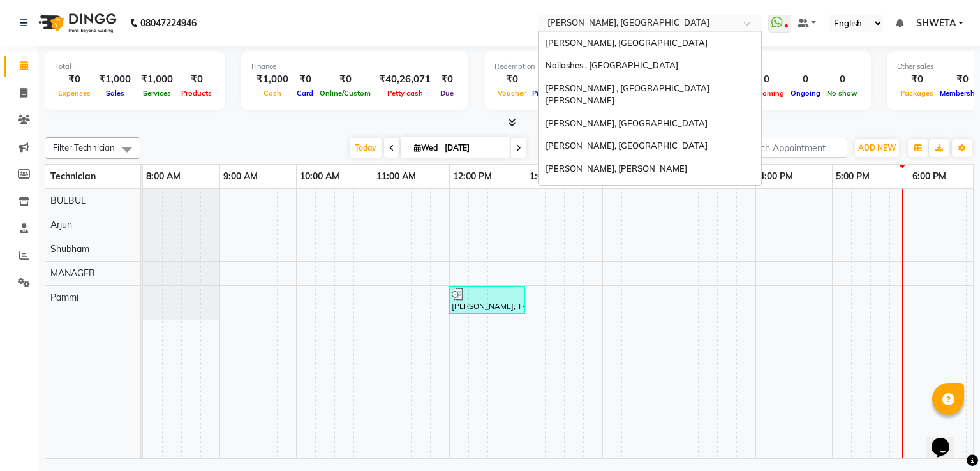 This screenshot has height=471, width=980. Describe the element at coordinates (405, 93) in the screenshot. I see `span: Petty cash` at that location.